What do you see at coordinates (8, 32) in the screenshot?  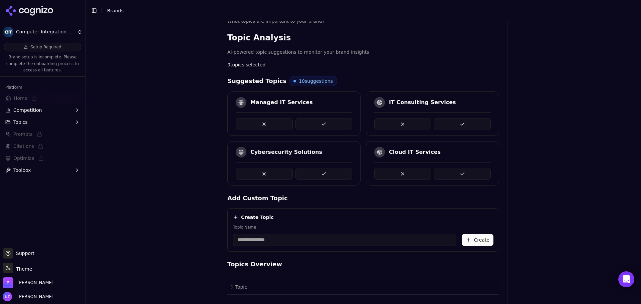 I see `img: Computer Integration Technologies Inc.` at bounding box center [8, 32].